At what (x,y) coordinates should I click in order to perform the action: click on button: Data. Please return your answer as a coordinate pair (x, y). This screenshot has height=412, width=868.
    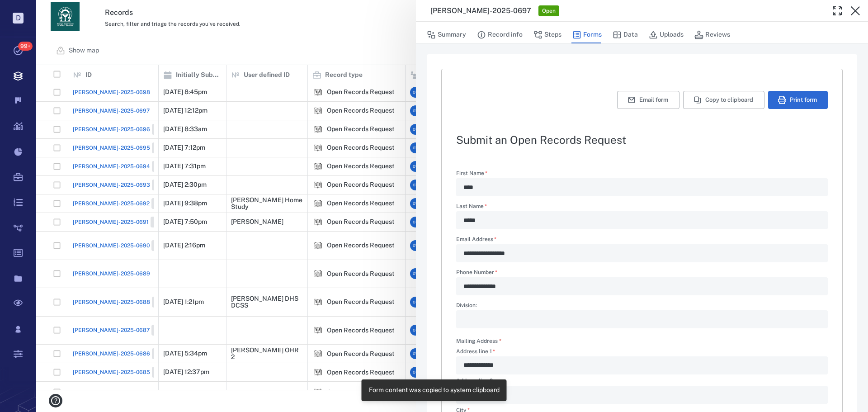
    Looking at the image, I should click on (625, 34).